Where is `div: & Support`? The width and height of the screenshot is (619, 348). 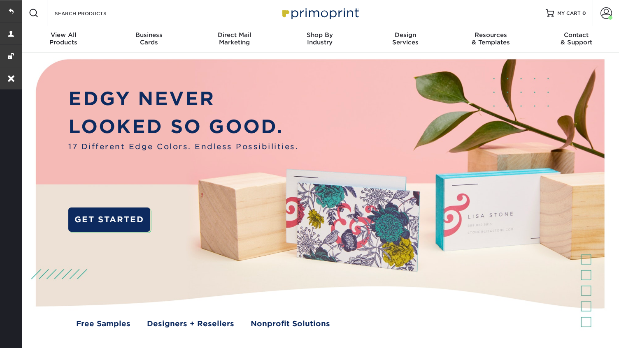 div: & Support is located at coordinates (576, 39).